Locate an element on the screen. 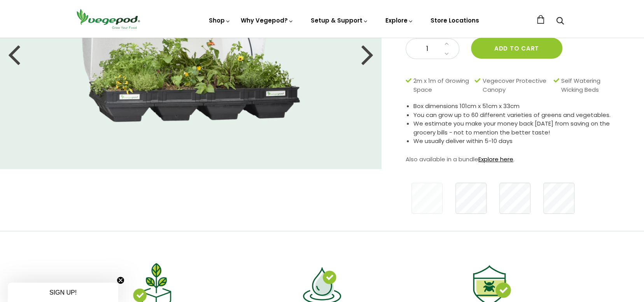 The height and width of the screenshot is (302, 644). li: We usually deliver within 5-10 days is located at coordinates (518, 141).